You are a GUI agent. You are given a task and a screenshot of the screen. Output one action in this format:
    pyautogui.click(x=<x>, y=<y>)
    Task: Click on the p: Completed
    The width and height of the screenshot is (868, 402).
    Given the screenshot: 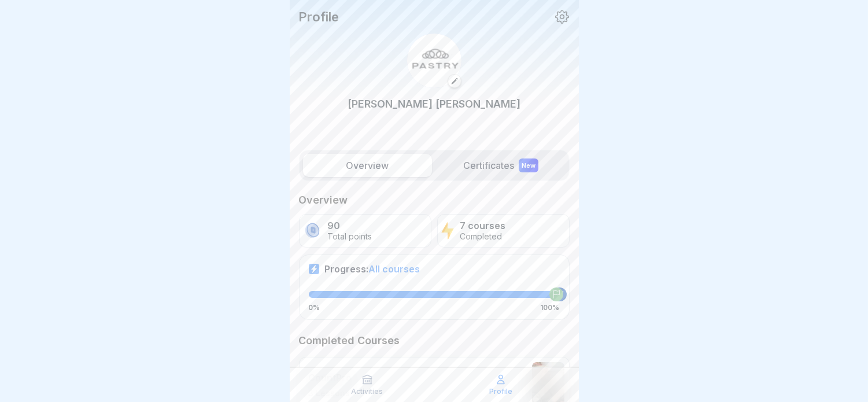 What is the action you would take?
    pyautogui.click(x=482, y=236)
    